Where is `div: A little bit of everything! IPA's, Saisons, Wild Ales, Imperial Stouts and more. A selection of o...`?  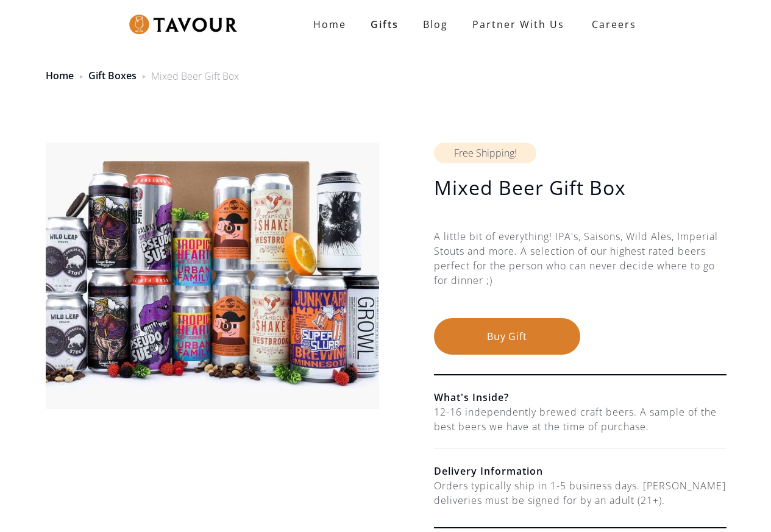 div: A little bit of everything! IPA's, Saisons, Wild Ales, Imperial Stouts and more. A selection of o... is located at coordinates (580, 274).